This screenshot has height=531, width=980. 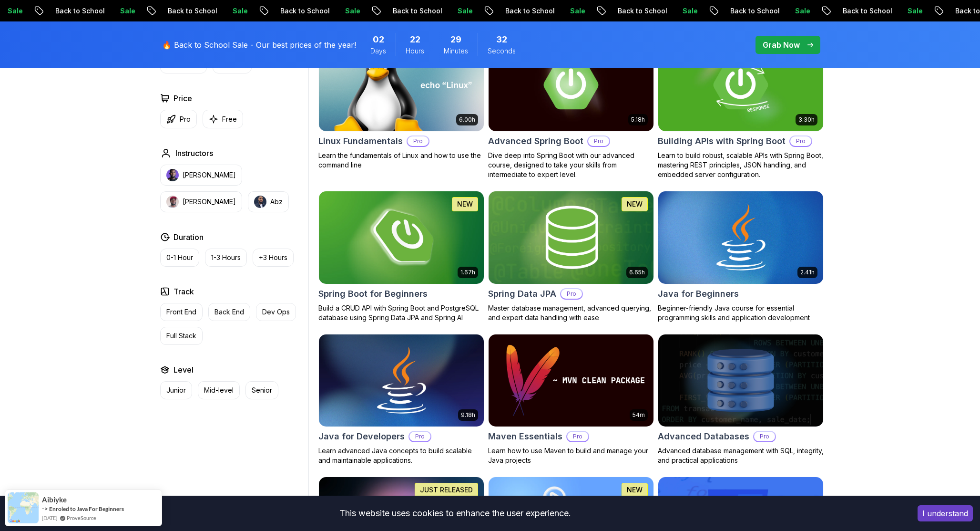 I want to click on p: Mid-level, so click(x=219, y=390).